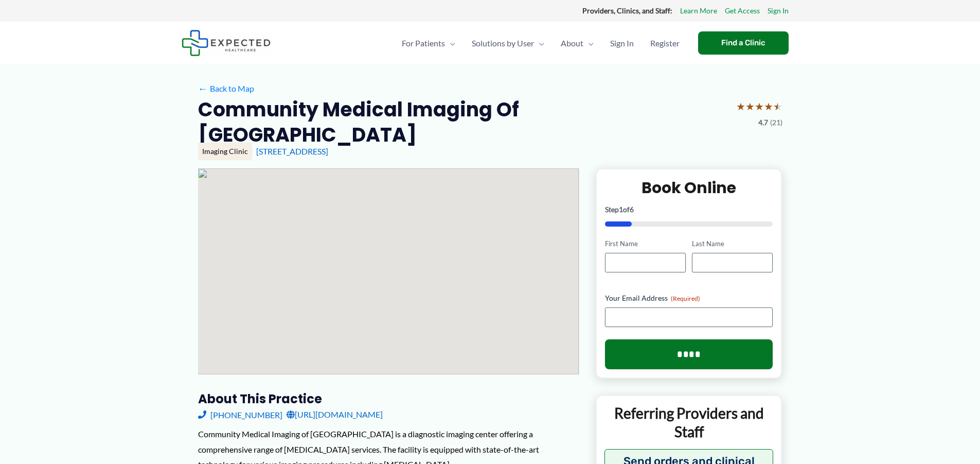 The width and height of the screenshot is (980, 464). I want to click on span: Sign In, so click(622, 43).